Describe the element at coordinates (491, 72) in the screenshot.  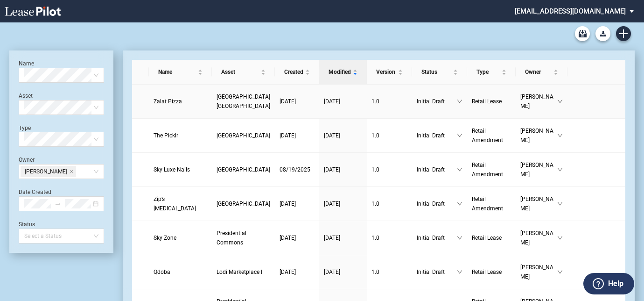
I see `th: Type` at that location.